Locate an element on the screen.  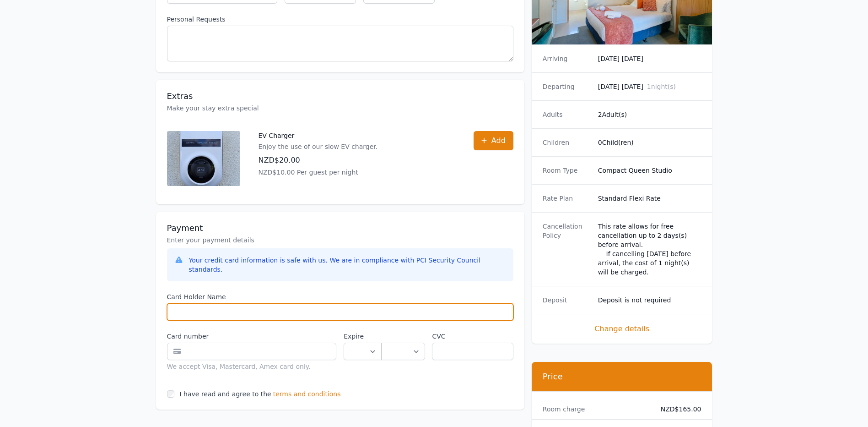
dd: Standard Flexi Rate is located at coordinates (650, 198).